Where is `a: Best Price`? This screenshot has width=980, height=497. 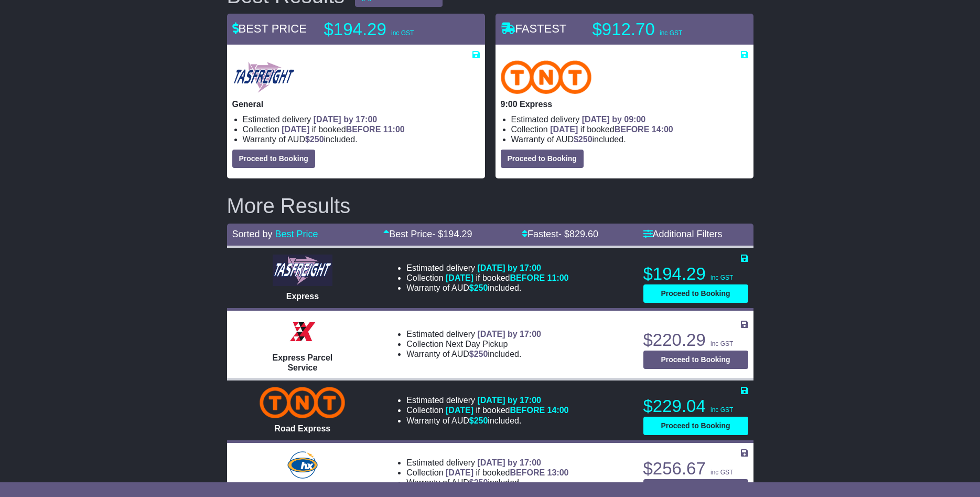 a: Best Price is located at coordinates (297, 234).